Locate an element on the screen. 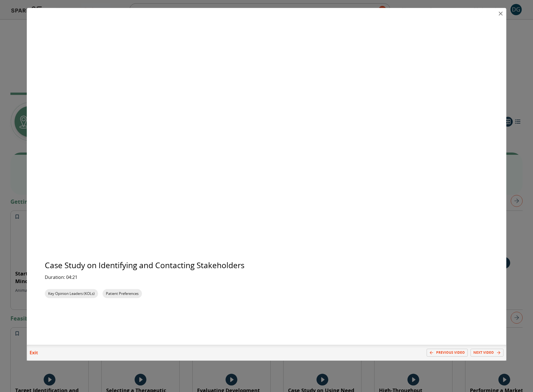  span: Key Opinion Leaders (KOLs) is located at coordinates (71, 293).